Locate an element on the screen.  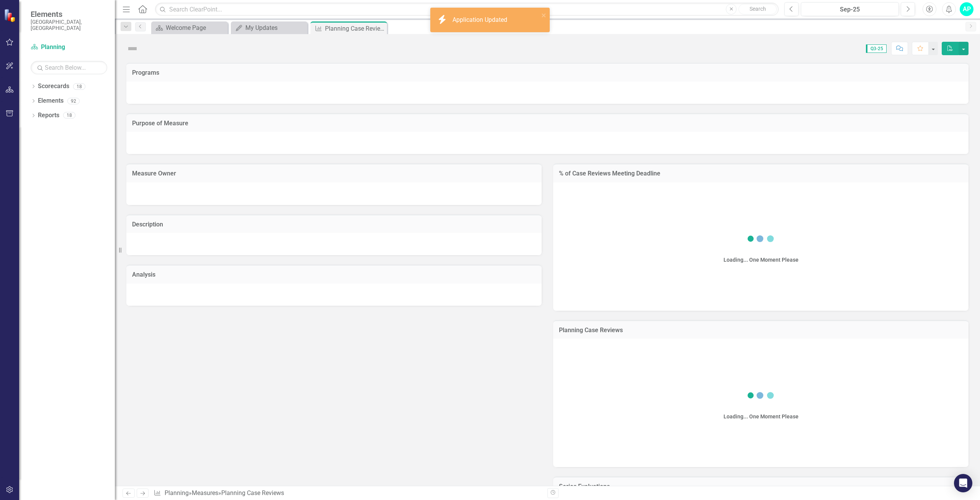
button: Sep-25 is located at coordinates (850, 9).